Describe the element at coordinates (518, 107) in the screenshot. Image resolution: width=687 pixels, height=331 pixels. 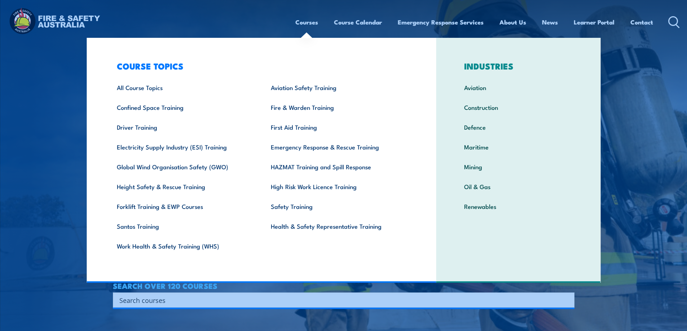
I see `a: Construction` at that location.